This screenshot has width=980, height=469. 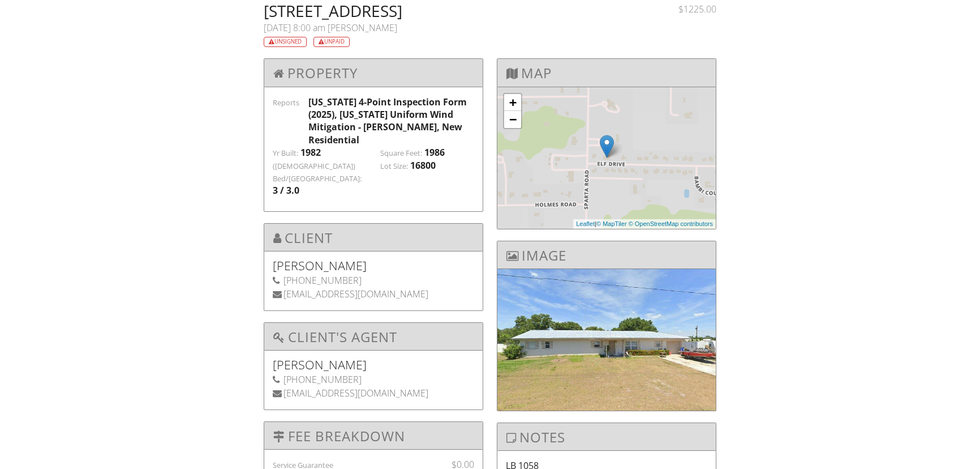 I want to click on h3: Notes, so click(x=607, y=436).